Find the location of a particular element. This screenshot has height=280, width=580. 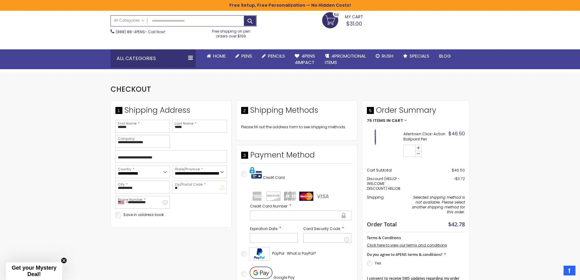

a: Specials is located at coordinates (416, 56).